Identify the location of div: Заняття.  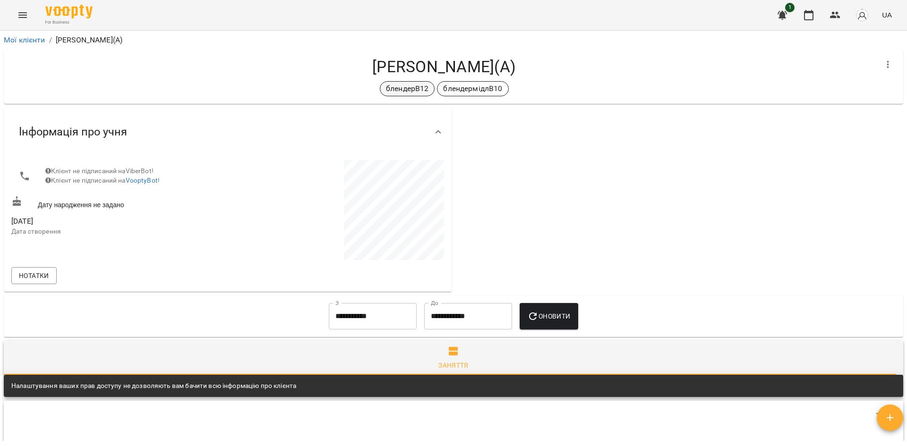
(453, 366).